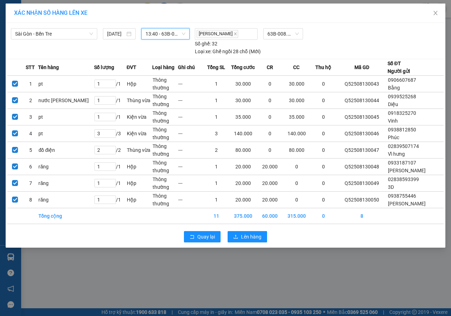 This screenshot has height=316, width=451. What do you see at coordinates (402, 113) in the screenshot?
I see `span: 0918325270` at bounding box center [402, 113].